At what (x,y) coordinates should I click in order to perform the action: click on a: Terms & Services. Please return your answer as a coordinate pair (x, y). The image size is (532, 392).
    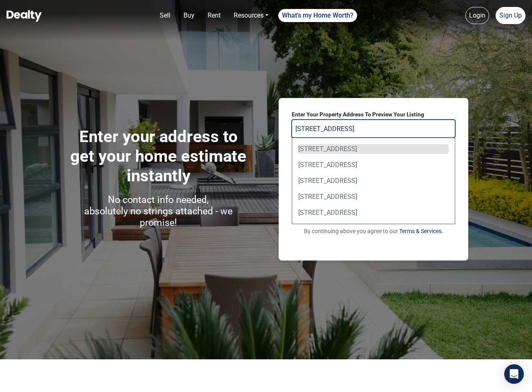
    Looking at the image, I should click on (420, 231).